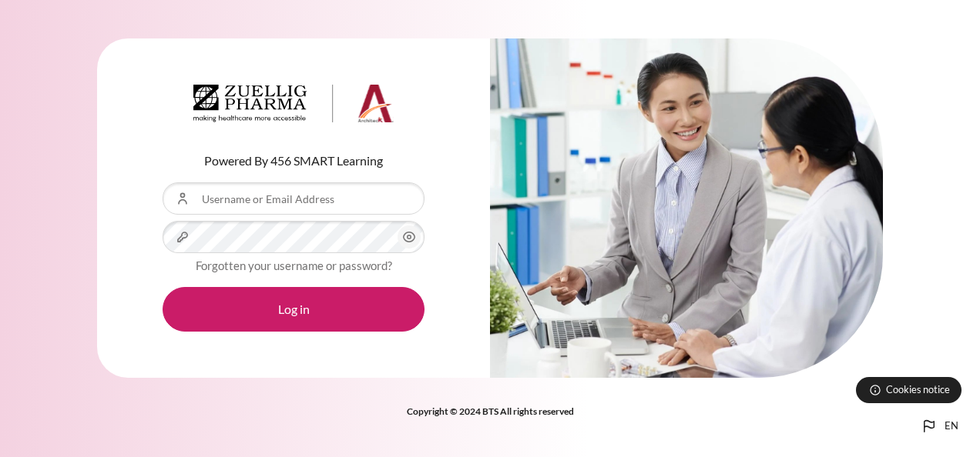 Image resolution: width=980 pixels, height=457 pixels. Describe the element at coordinates (293, 266) in the screenshot. I see `a: Forgotten your username or password?` at that location.